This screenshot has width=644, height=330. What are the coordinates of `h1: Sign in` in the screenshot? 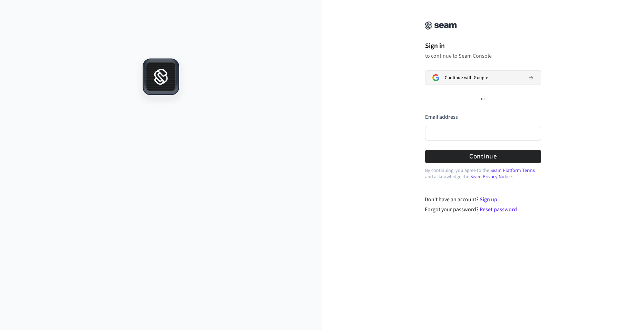 It's located at (483, 46).